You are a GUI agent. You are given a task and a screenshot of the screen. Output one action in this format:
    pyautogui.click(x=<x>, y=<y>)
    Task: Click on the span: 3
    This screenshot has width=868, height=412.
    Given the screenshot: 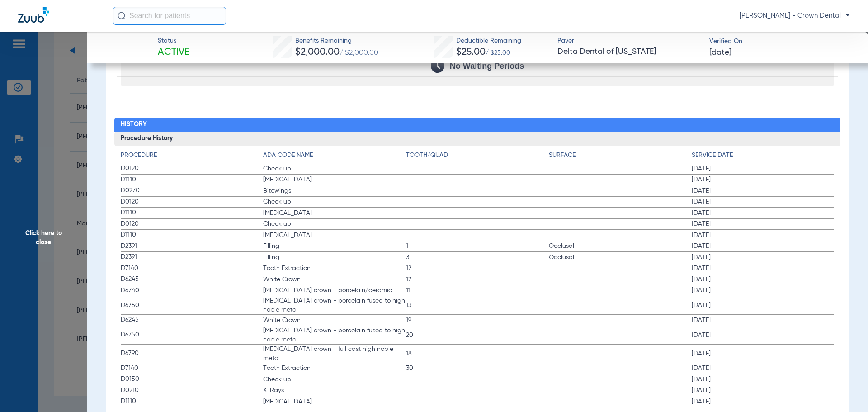 What is the action you would take?
    pyautogui.click(x=477, y=258)
    